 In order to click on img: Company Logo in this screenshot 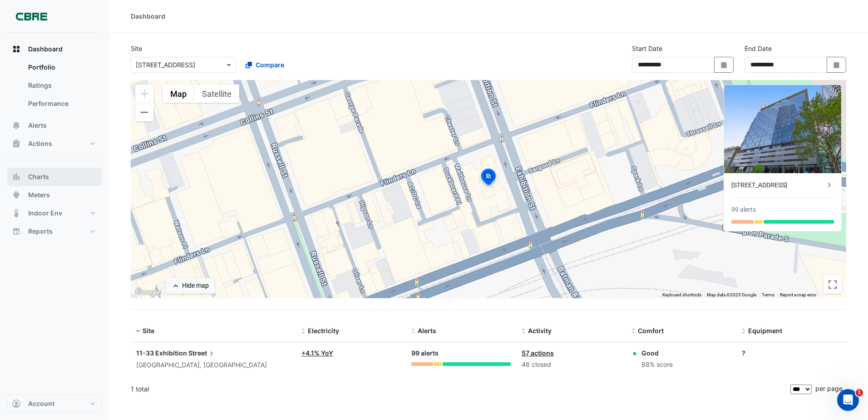, I will do `click(32, 17)`.